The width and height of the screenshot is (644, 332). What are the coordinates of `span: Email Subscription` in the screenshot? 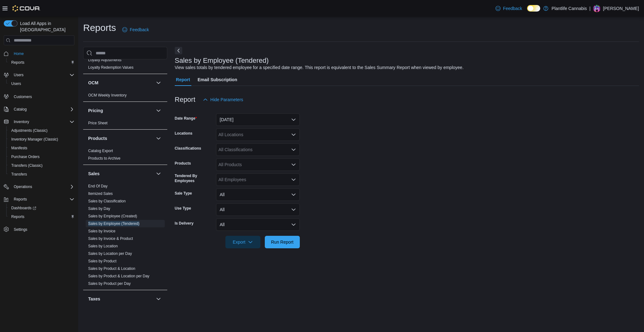 It's located at (217, 80).